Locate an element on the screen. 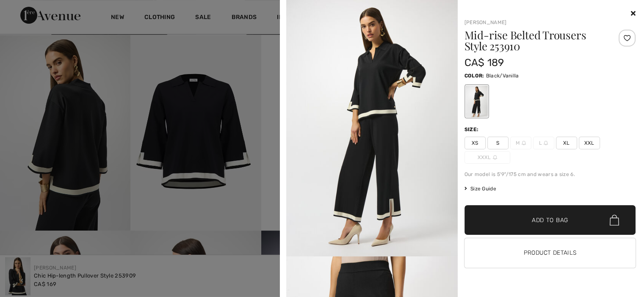 The width and height of the screenshot is (644, 297). span: S is located at coordinates (498, 143).